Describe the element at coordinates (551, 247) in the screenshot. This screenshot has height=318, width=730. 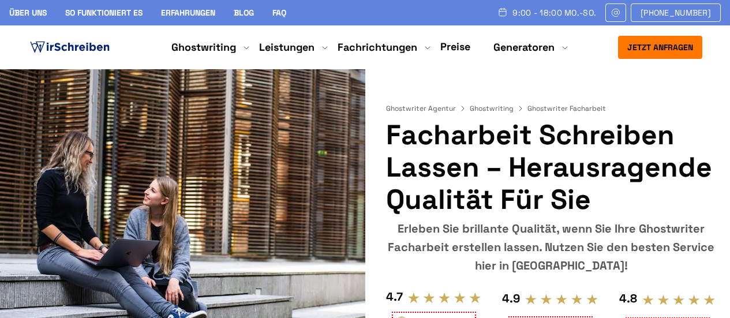
I see `div: Erleben Sie brillante Qualität, wenn Sie Ihre Ghostwriter Facharbeit erstellen lassen. Nutzen Sie...` at that location.